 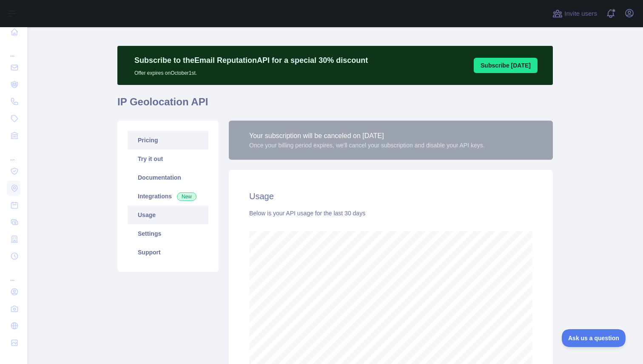 I want to click on a: Usage, so click(x=168, y=215).